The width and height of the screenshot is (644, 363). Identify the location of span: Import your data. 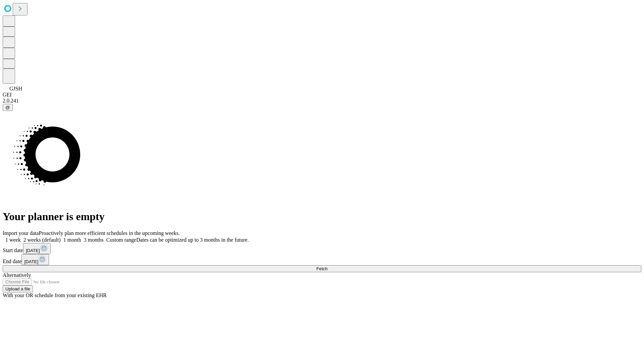
(21, 233).